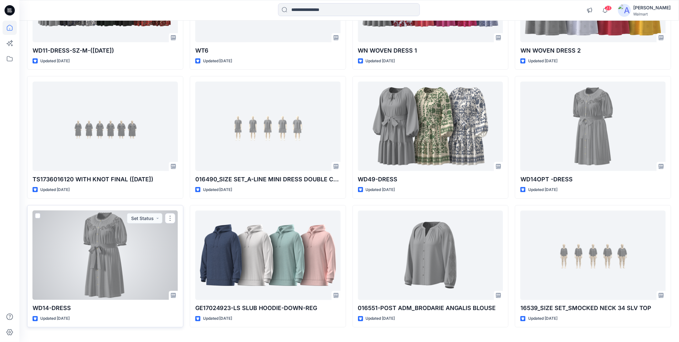 The image size is (679, 342). Describe the element at coordinates (105, 255) in the screenshot. I see `a: WD14-DRESS` at that location.